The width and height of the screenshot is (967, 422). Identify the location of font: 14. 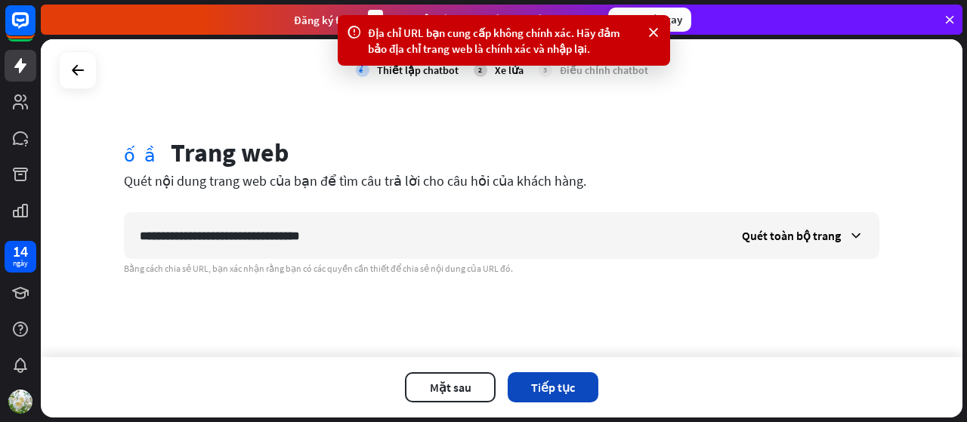
(20, 251).